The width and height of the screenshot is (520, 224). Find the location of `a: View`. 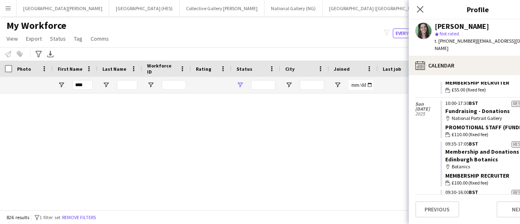

a: View is located at coordinates (12, 39).